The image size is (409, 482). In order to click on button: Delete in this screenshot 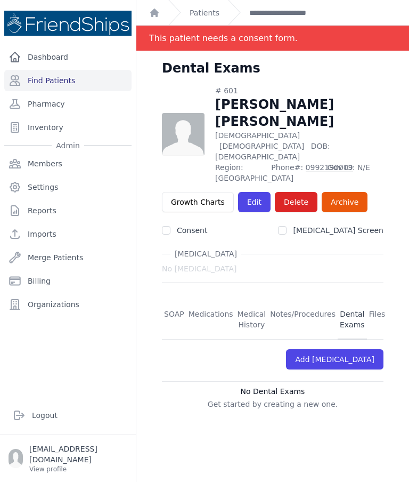, I will do `click(296, 202)`.